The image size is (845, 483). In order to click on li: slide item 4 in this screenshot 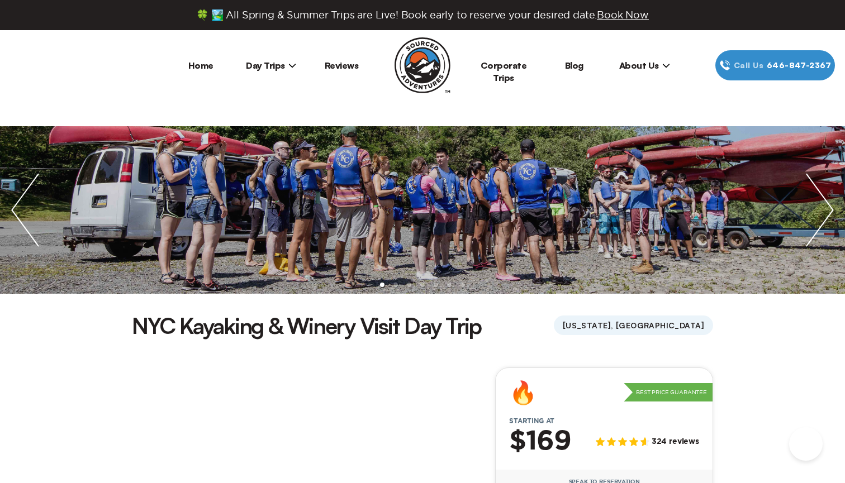, I will do `click(422, 285)`.